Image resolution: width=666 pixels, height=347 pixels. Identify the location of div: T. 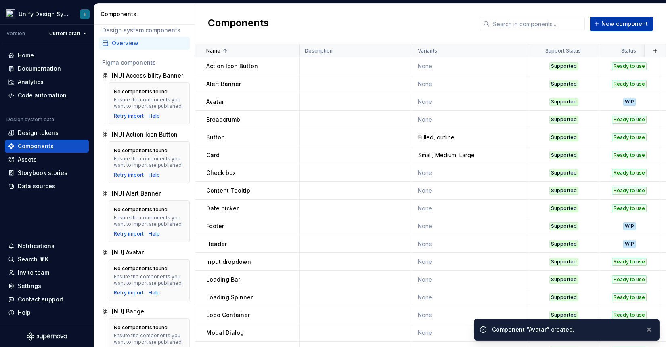
(85, 14).